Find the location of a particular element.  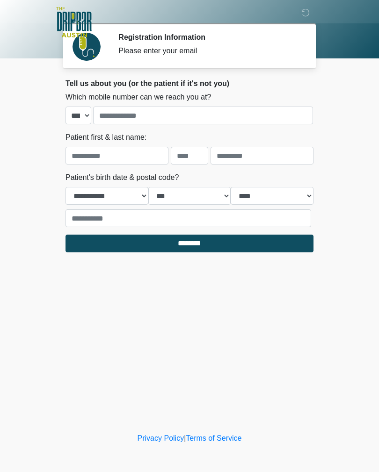

div: Please enter your email is located at coordinates (208, 51).